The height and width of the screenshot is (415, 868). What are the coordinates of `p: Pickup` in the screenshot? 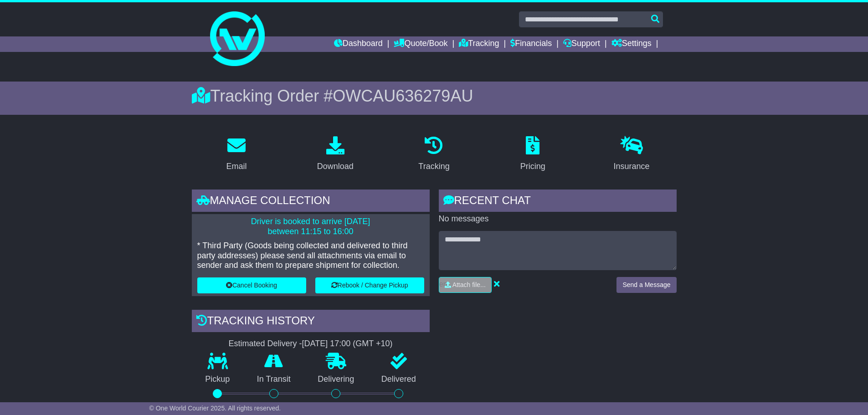 It's located at (218, 380).